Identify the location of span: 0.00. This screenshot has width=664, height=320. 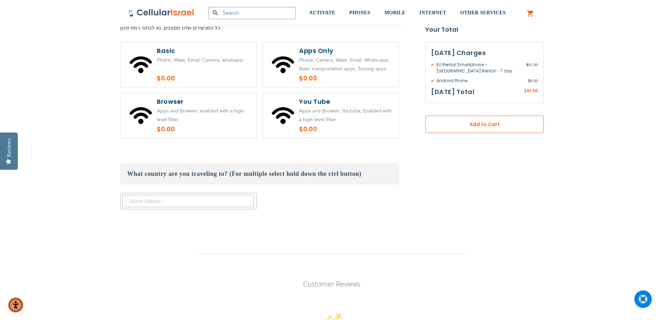
(533, 81).